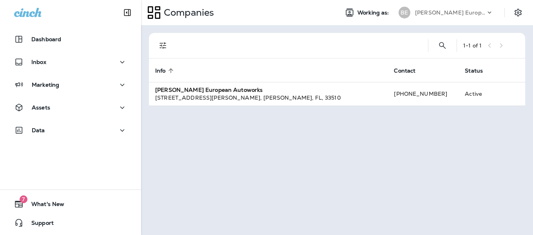 The width and height of the screenshot is (533, 235). What do you see at coordinates (38, 224) in the screenshot?
I see `span: Support` at bounding box center [38, 224].